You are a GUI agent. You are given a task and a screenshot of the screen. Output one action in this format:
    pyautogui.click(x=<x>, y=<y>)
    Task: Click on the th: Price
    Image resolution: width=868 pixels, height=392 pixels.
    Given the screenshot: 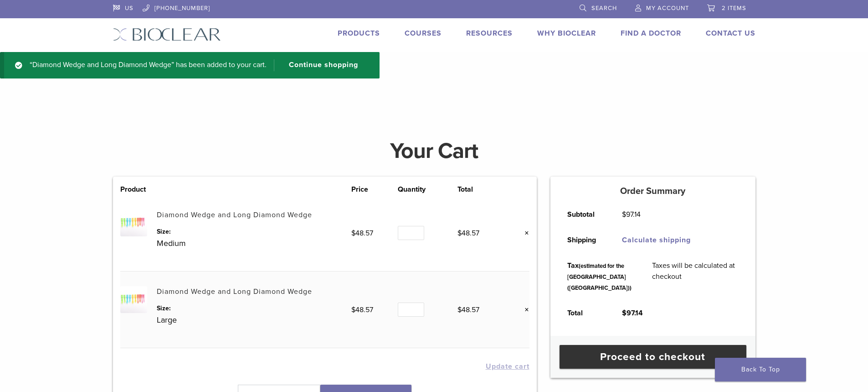 What is the action you would take?
    pyautogui.click(x=375, y=189)
    